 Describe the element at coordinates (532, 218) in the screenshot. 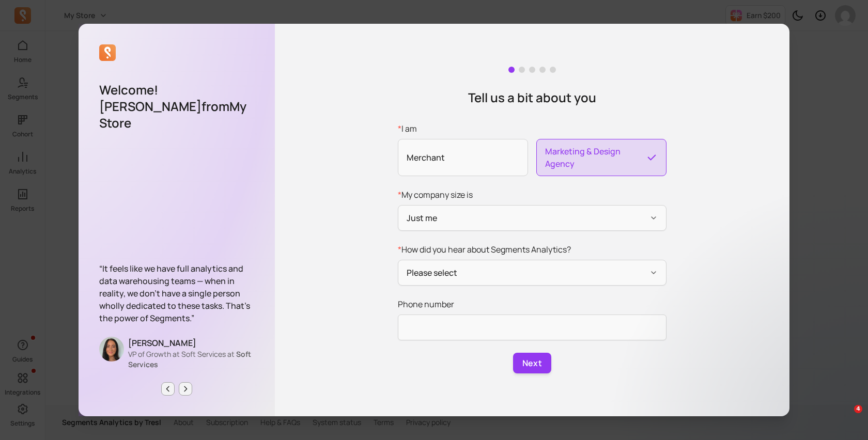

I see `button: *My company size is` at that location.